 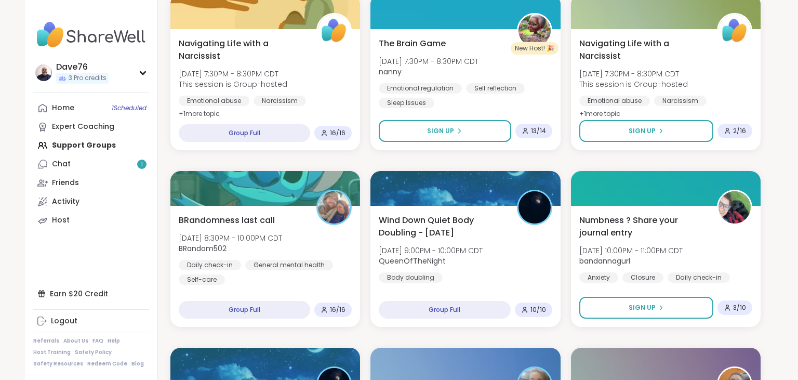 I want to click on div: Earn $20 Credit, so click(x=91, y=293).